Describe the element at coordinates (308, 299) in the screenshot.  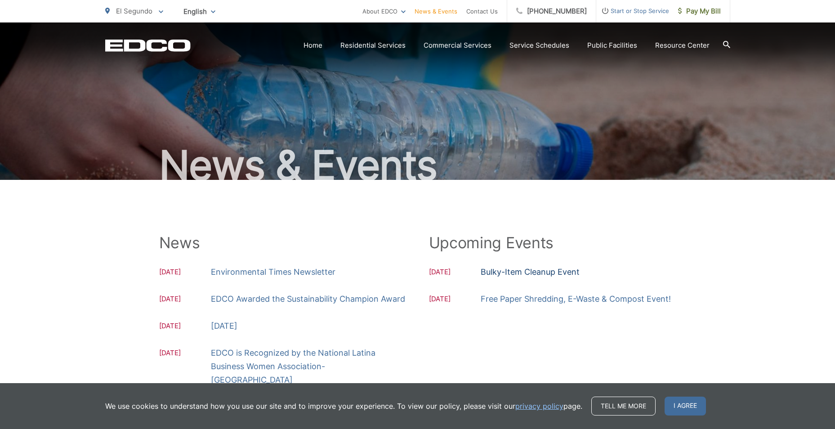
I see `a: EDCO Awarded the Sustainability Champion Award` at that location.